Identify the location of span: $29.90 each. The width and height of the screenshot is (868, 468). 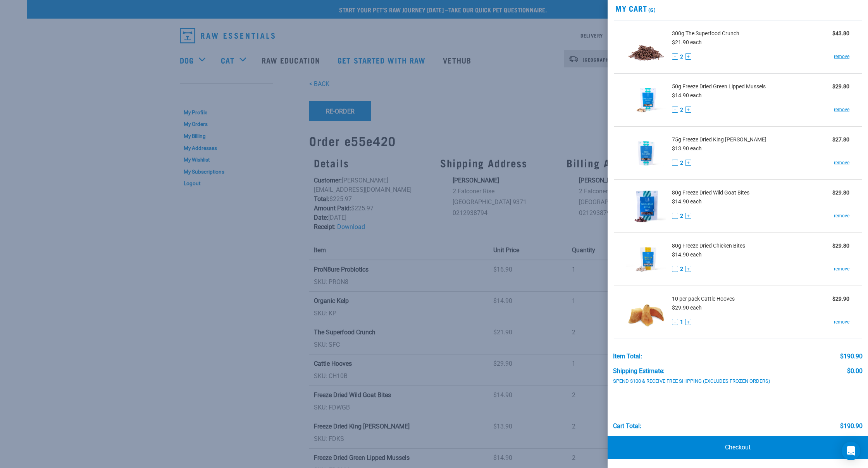
(687, 308).